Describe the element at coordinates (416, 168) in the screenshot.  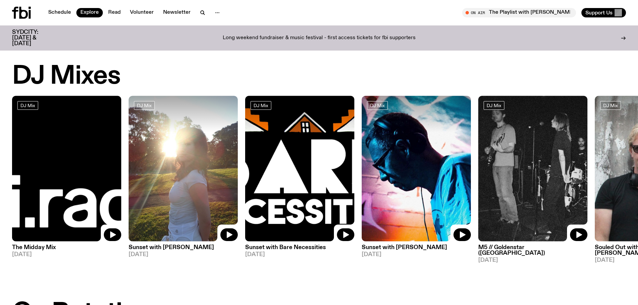
I see `img: Simon Caldwell stands side on, looking downwards. He has headphones on. Behind him is a brightly ...` at that location.